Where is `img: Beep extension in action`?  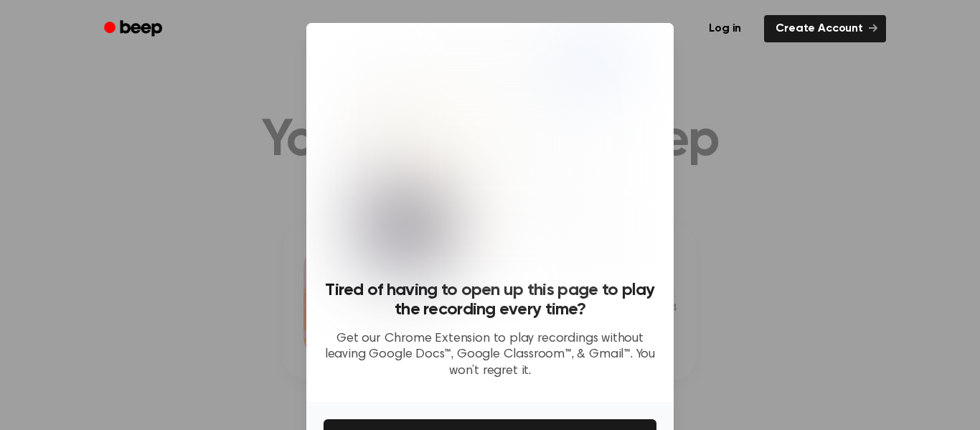 img: Beep extension in action is located at coordinates (490, 156).